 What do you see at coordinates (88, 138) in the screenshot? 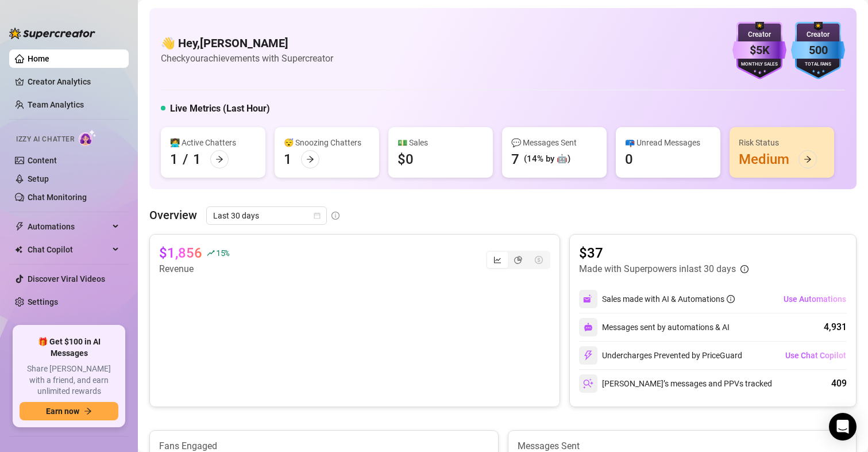
I see `img: AI Chatter` at bounding box center [88, 138].